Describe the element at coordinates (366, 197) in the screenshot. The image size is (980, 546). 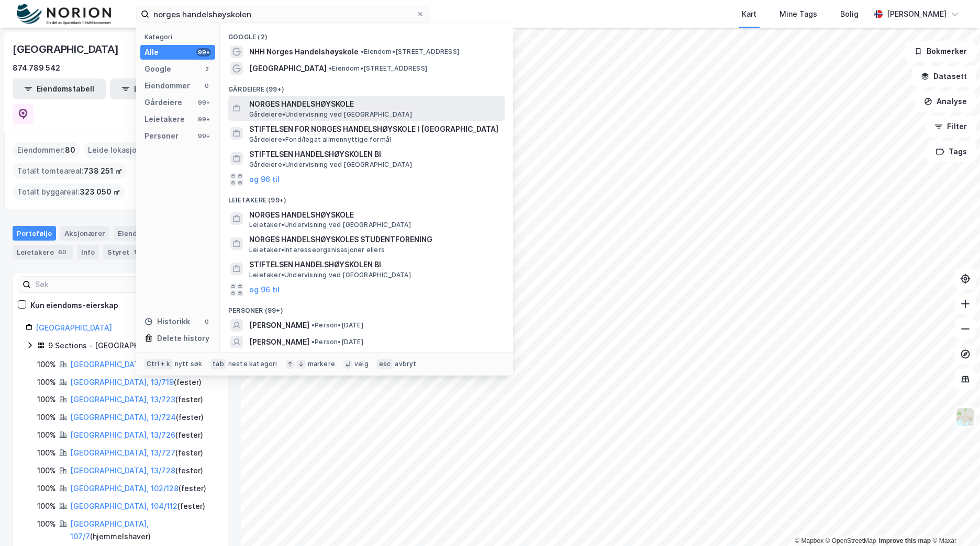
I see `div: Leietakere (99+)` at that location.